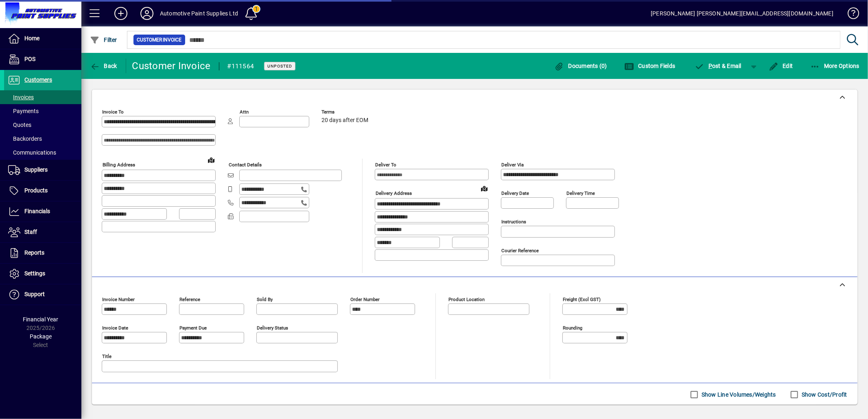  Describe the element at coordinates (43, 125) in the screenshot. I see `a: Quotes` at that location.